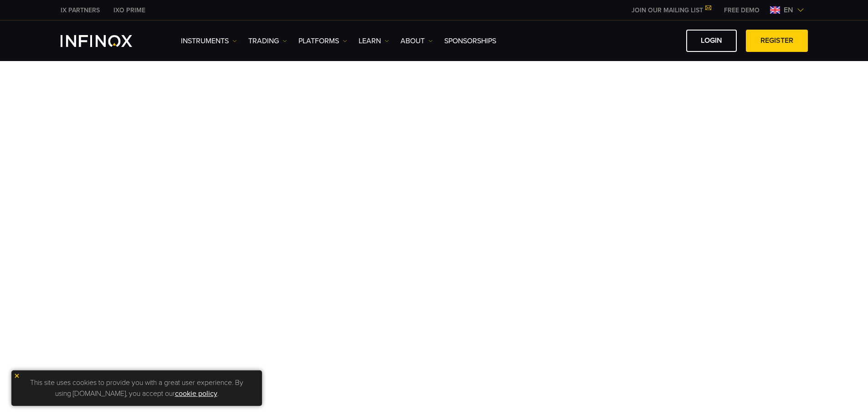 This screenshot has height=415, width=868. Describe the element at coordinates (17, 376) in the screenshot. I see `img: yellow close icon` at that location.